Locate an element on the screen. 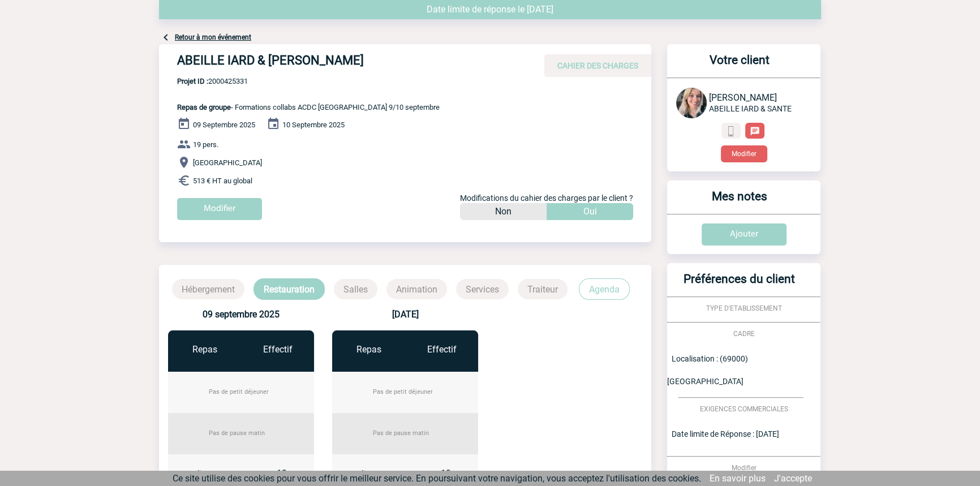  span: EXIGENCES COMMERCIALES is located at coordinates (744, 409).